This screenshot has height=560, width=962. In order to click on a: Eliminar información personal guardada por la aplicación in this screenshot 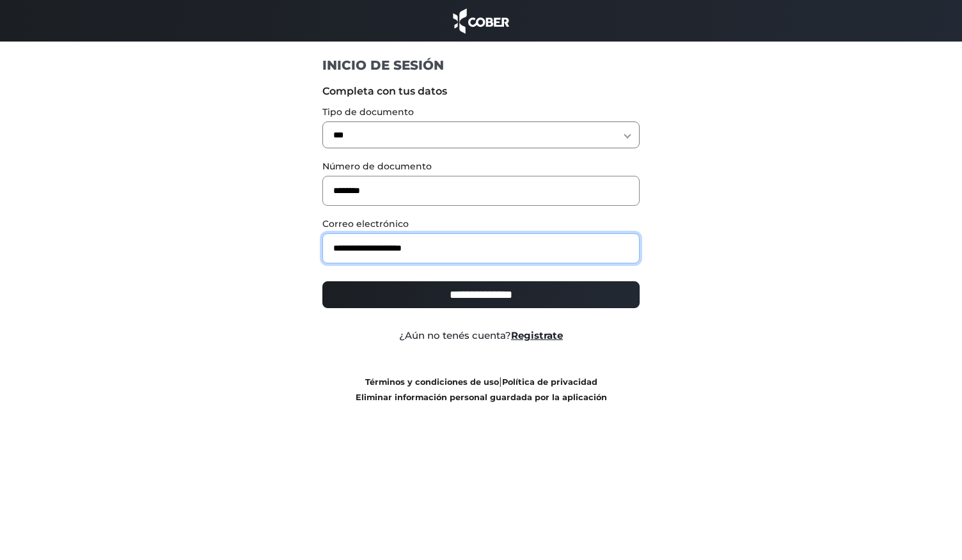, I will do `click(481, 397)`.